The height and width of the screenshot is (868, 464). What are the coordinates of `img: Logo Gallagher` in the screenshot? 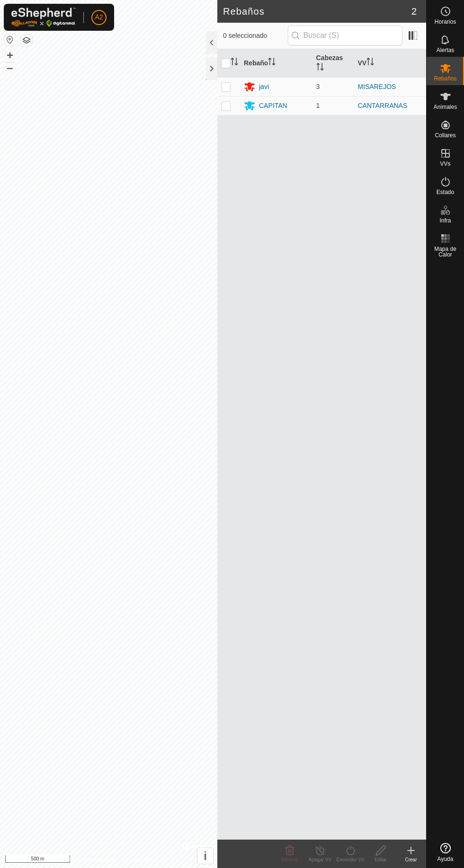 It's located at (44, 17).